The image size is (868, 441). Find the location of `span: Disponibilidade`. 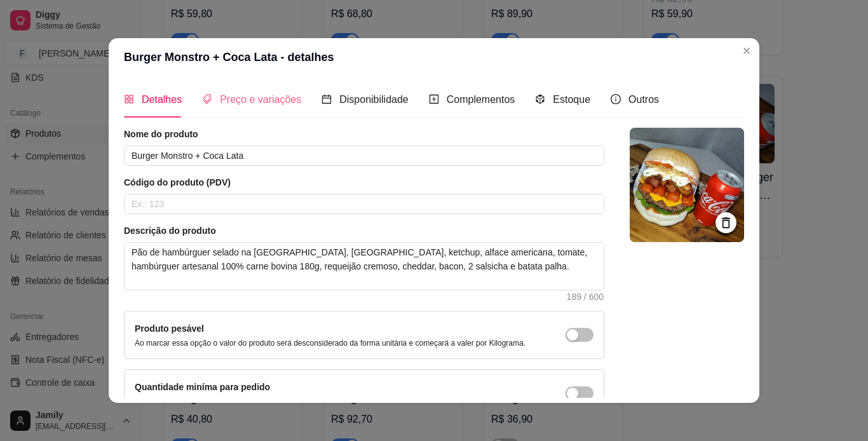

span: Disponibilidade is located at coordinates (374, 99).